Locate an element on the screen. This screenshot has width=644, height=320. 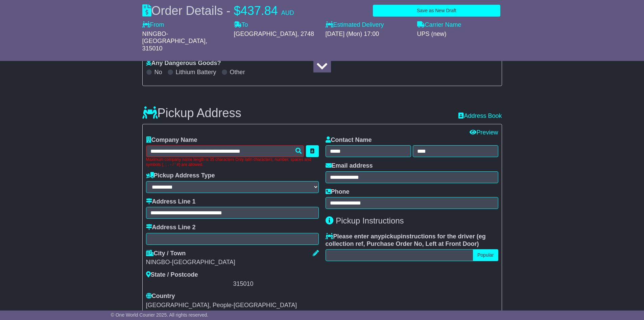
label: Pickup Address Type is located at coordinates (181, 176).